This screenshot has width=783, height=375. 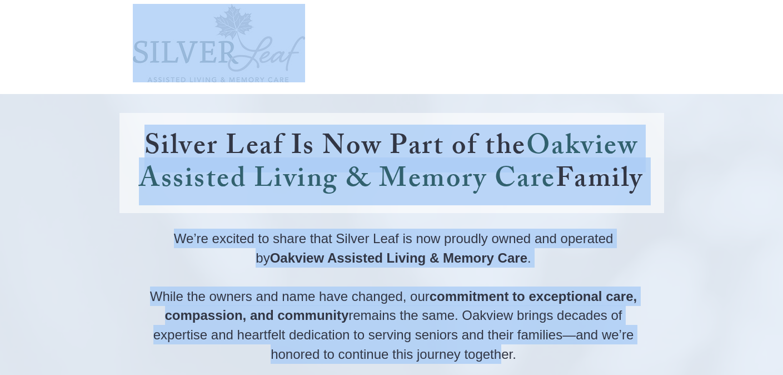 What do you see at coordinates (394, 334) in the screenshot?
I see `span: remains the same. Oakview brings decades of expertise and heartfelt dedication to serving seniors...` at bounding box center [394, 334].